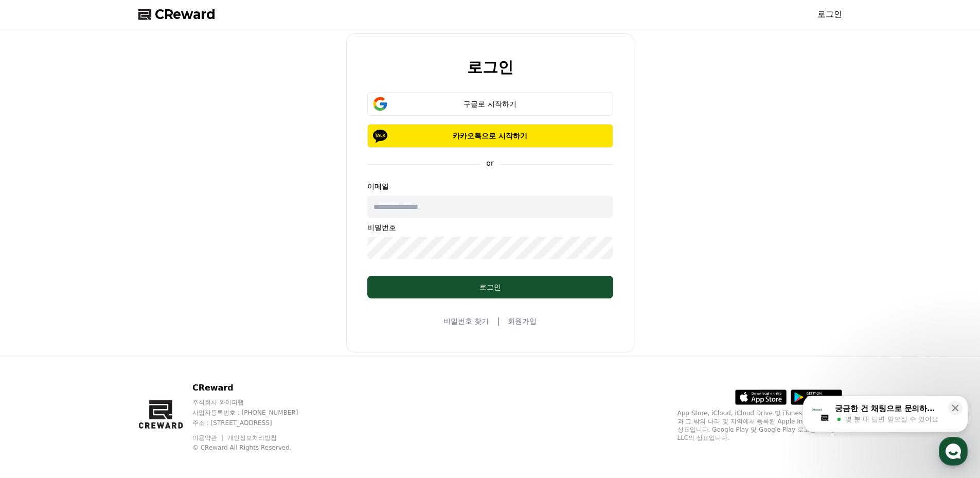  What do you see at coordinates (185, 14) in the screenshot?
I see `span: CReward` at bounding box center [185, 14].